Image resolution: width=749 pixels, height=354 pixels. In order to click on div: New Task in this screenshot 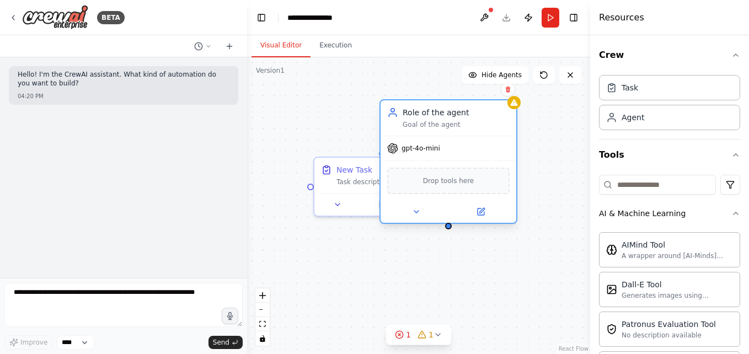, I will do `click(354, 170)`.